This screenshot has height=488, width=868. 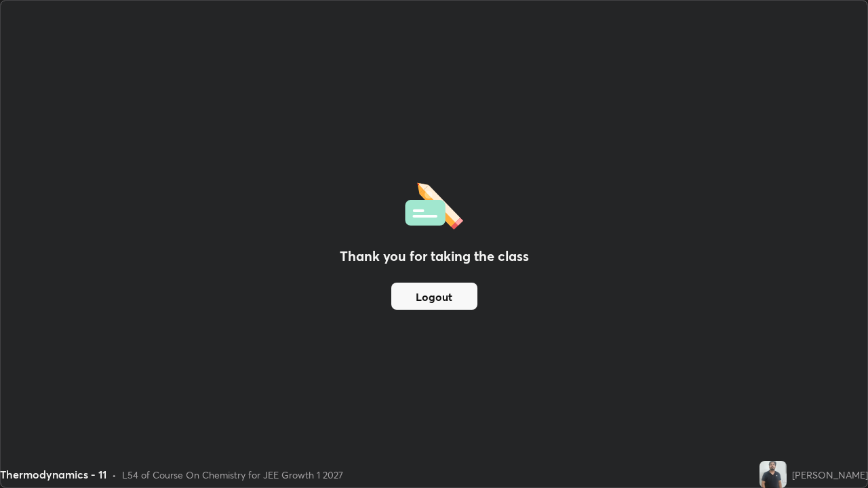 What do you see at coordinates (233, 474) in the screenshot?
I see `div: L54 of Course On Chemistry for JEE Growth 1 2027` at bounding box center [233, 474].